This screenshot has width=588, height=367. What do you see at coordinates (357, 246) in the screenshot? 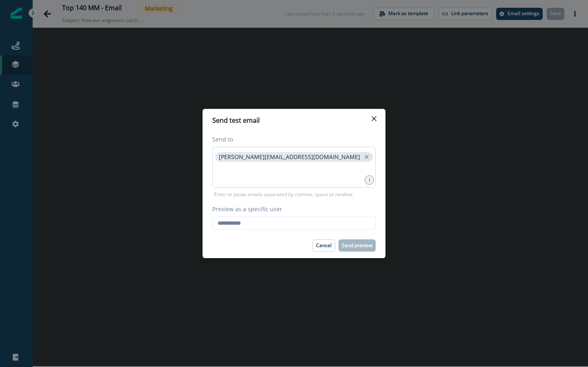
I see `button: Send preview` at bounding box center [357, 246].